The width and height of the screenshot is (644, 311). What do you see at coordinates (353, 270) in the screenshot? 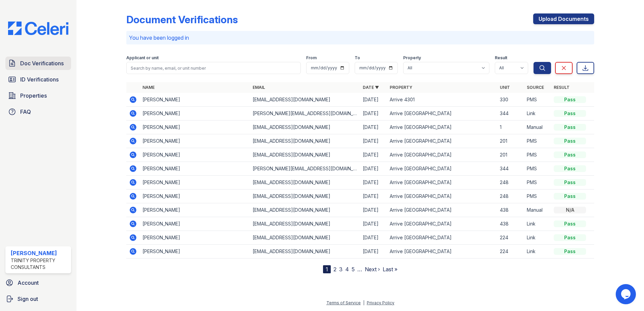
I see `a: 5` at bounding box center [353, 270].